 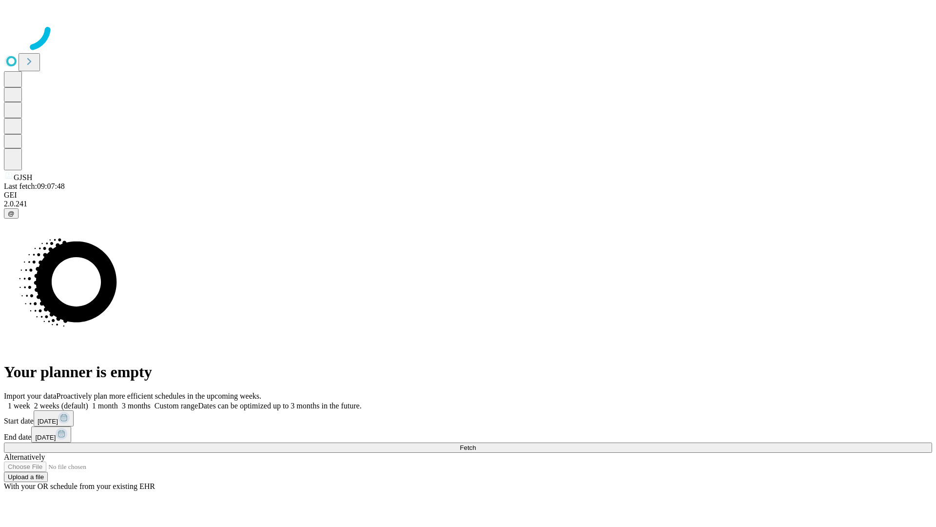 I want to click on div: GEI, so click(x=468, y=195).